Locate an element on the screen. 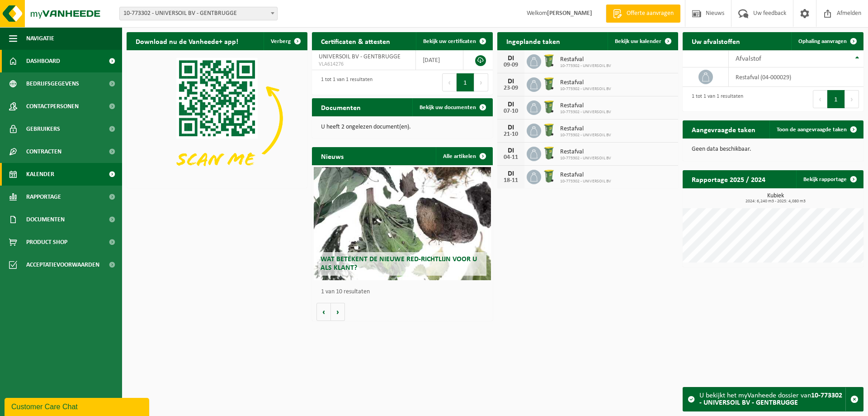 This screenshot has width=868, height=416. a: Ophaling aanvragen is located at coordinates (827, 41).